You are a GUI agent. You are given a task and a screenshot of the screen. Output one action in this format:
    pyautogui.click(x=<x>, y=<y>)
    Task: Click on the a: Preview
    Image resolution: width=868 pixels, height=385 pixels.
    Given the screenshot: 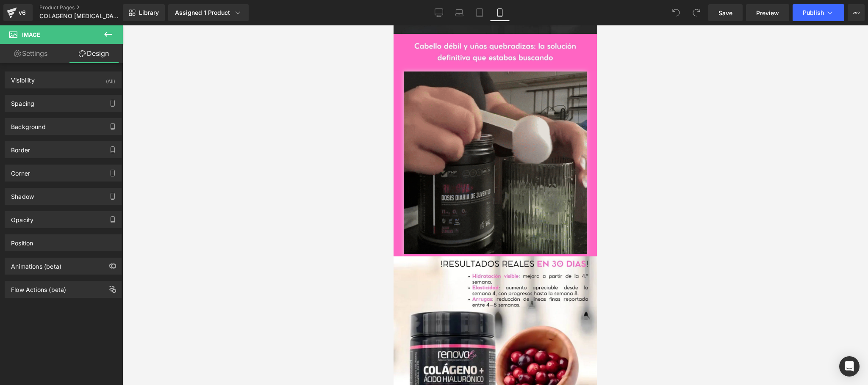 What is the action you would take?
    pyautogui.click(x=767, y=13)
    